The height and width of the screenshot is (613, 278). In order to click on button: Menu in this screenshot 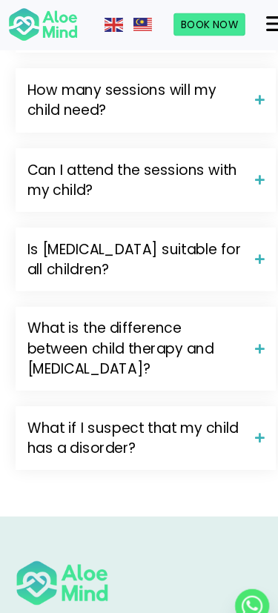, I will do `click(262, 23)`.